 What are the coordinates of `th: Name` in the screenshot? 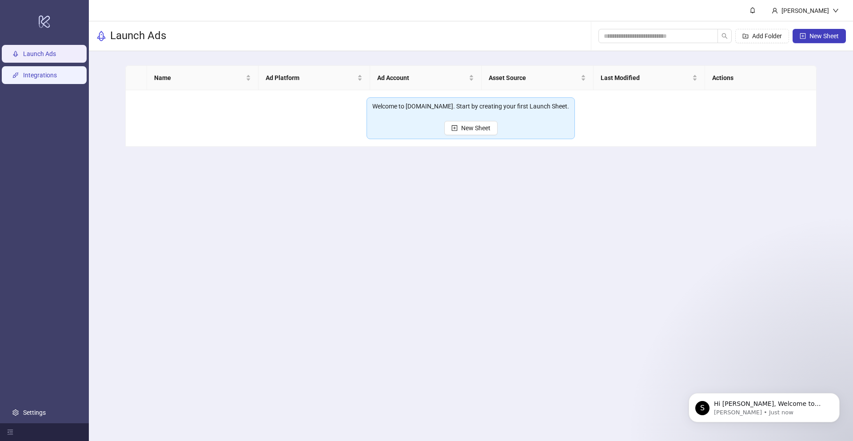 It's located at (203, 78).